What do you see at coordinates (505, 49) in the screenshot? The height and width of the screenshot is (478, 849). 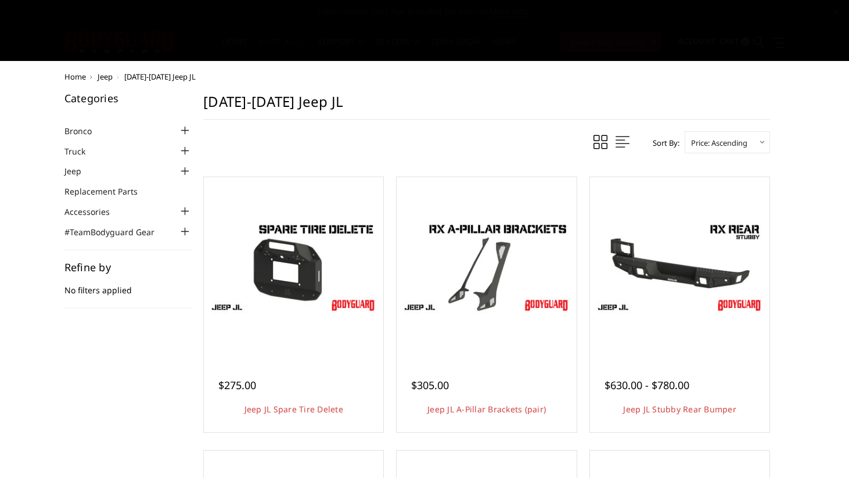 I see `a: News` at bounding box center [505, 49].